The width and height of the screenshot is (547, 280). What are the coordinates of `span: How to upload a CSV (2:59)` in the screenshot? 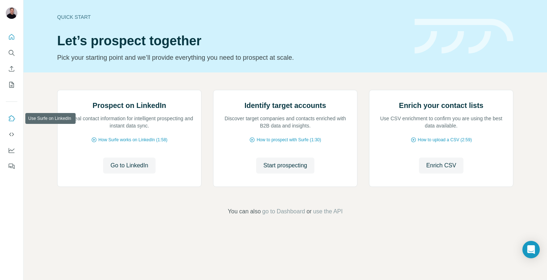 It's located at (444, 140).